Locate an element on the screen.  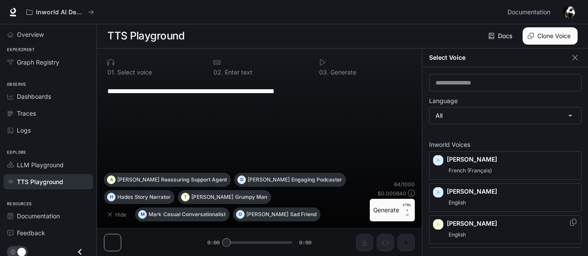
p: Enter text is located at coordinates (238, 72).